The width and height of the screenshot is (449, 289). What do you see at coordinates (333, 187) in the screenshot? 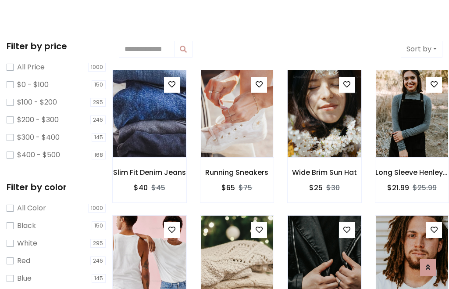
I see `del: $30` at bounding box center [333, 187].